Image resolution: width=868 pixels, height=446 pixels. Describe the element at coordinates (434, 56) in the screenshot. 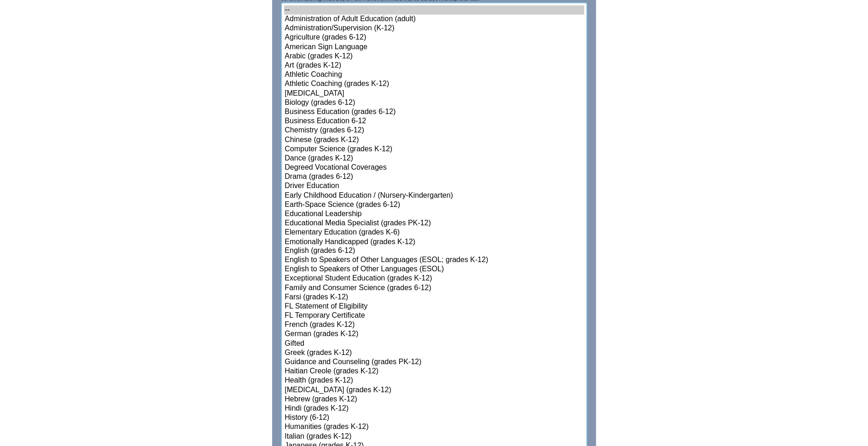

I see `option: Arabic (grades K-12)` at that location.